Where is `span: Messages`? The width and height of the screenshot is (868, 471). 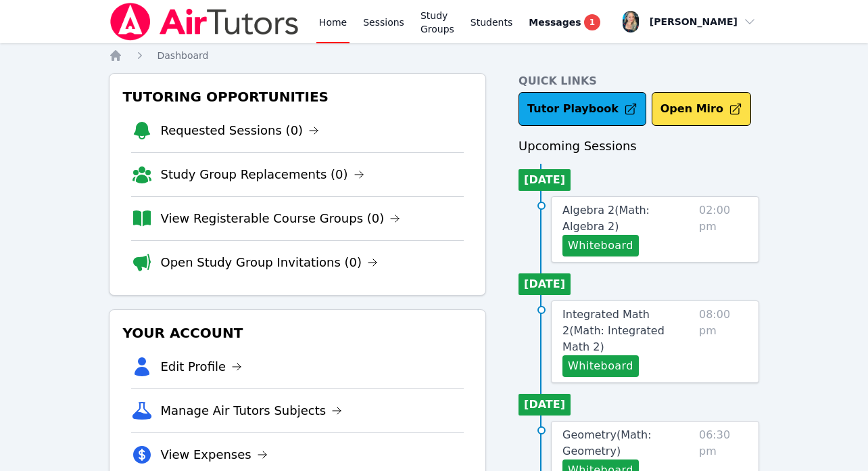
span: Messages is located at coordinates (554, 22).